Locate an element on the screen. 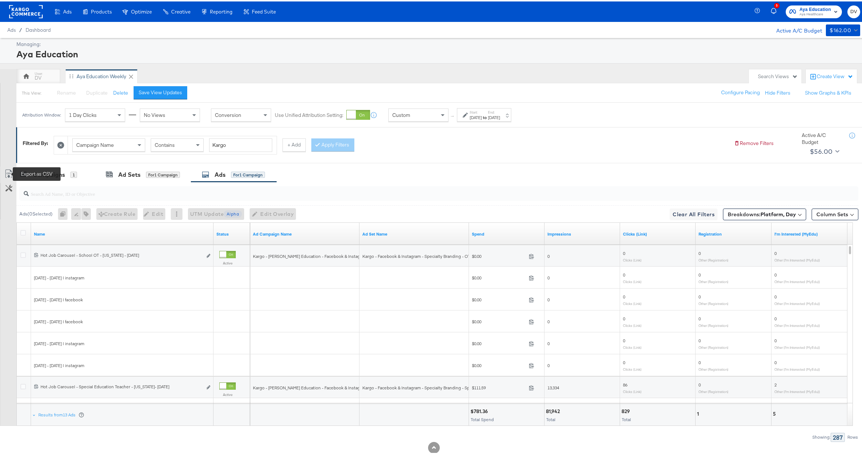 The width and height of the screenshot is (862, 454). div: Ads ( 0 Selected) is located at coordinates (36, 212).